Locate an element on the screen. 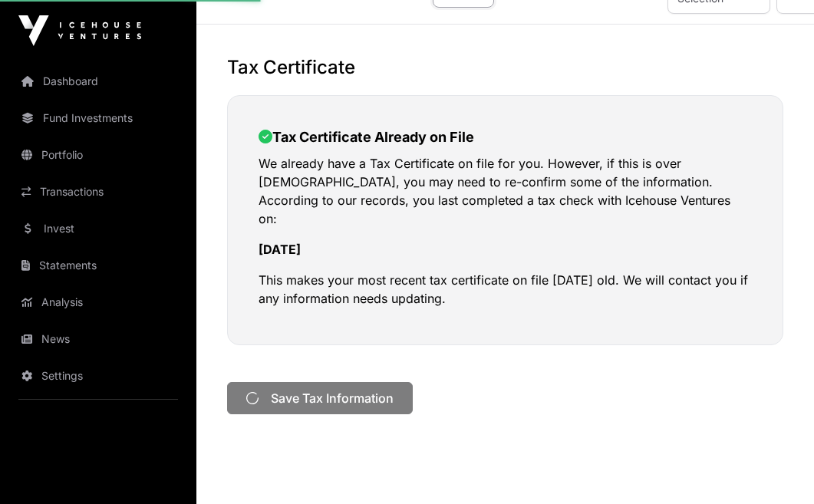  a: Fund Investments is located at coordinates (98, 118).